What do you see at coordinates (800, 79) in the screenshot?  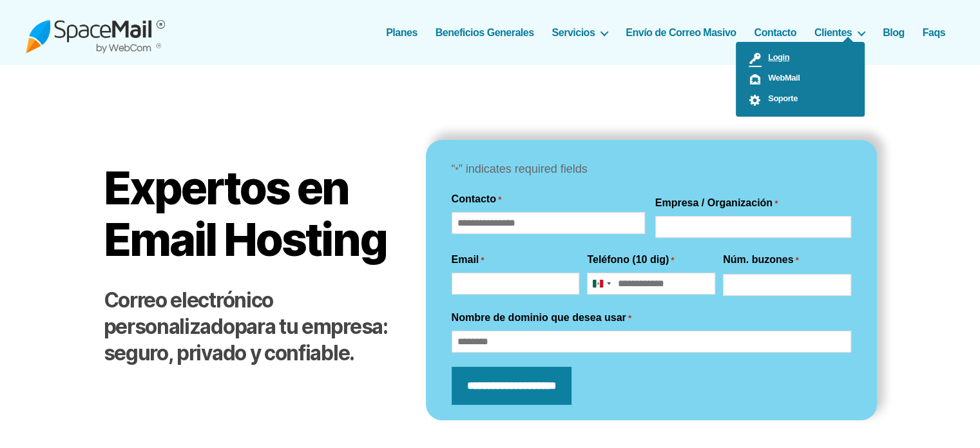 I see `a: WebMail` at bounding box center [800, 79].